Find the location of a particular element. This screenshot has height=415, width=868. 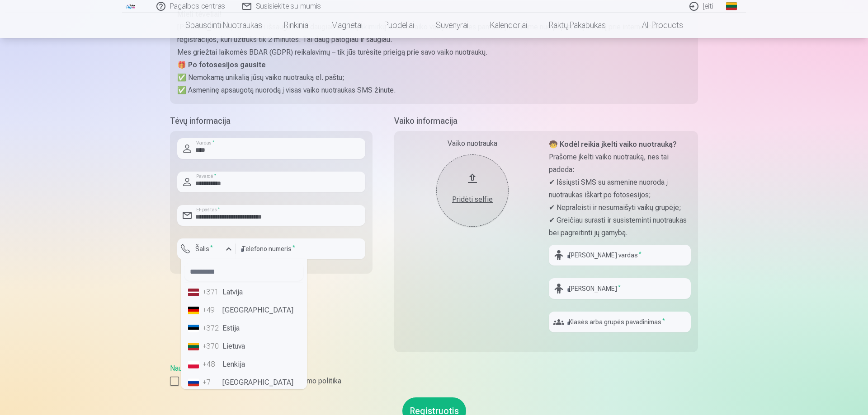

a: Rinkiniai is located at coordinates (296, 26).